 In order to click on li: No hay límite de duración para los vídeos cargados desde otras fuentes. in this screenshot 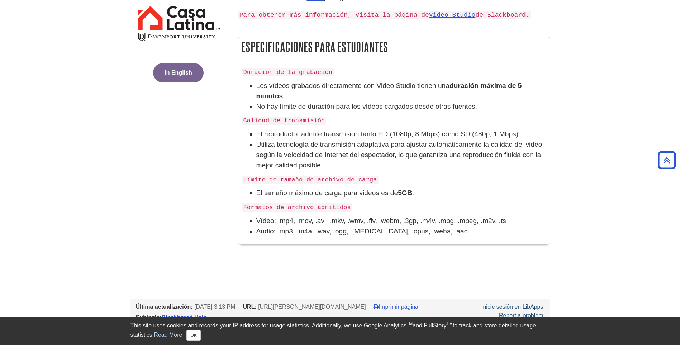, I will do `click(401, 107)`.